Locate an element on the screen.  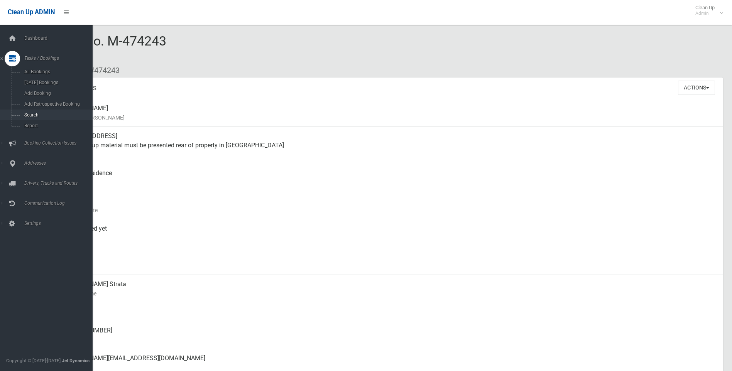
div: Back of Residence is located at coordinates (389, 178).